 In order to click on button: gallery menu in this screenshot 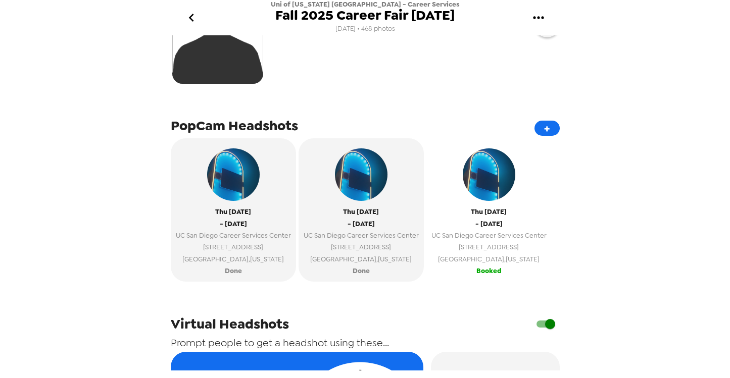, I will do `click(539, 18)`.